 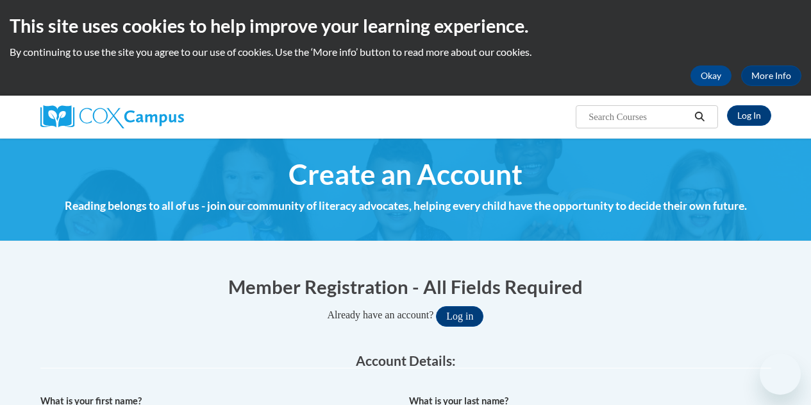 I want to click on p: By continuing to use the site you agree to our use of cookies. Use the ‘More info’ button to read..., so click(x=405, y=52).